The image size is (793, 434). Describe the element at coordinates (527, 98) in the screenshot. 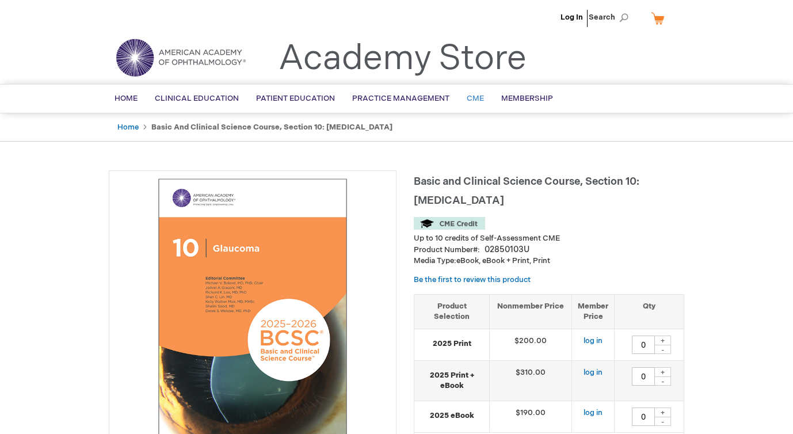

I see `span: Membership` at that location.